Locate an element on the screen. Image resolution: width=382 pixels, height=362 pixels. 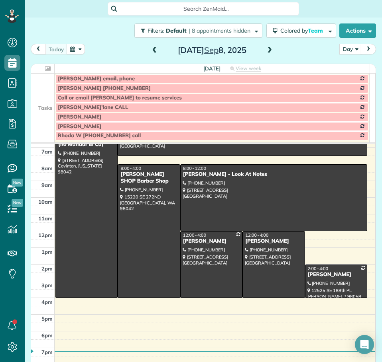
span: 8:00 - 12:00 is located at coordinates (194, 168).